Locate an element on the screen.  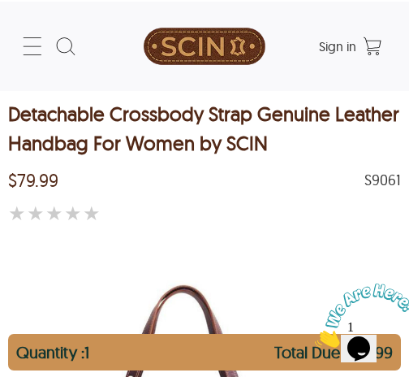
div: CloseChat attention grabber is located at coordinates (50, 38).